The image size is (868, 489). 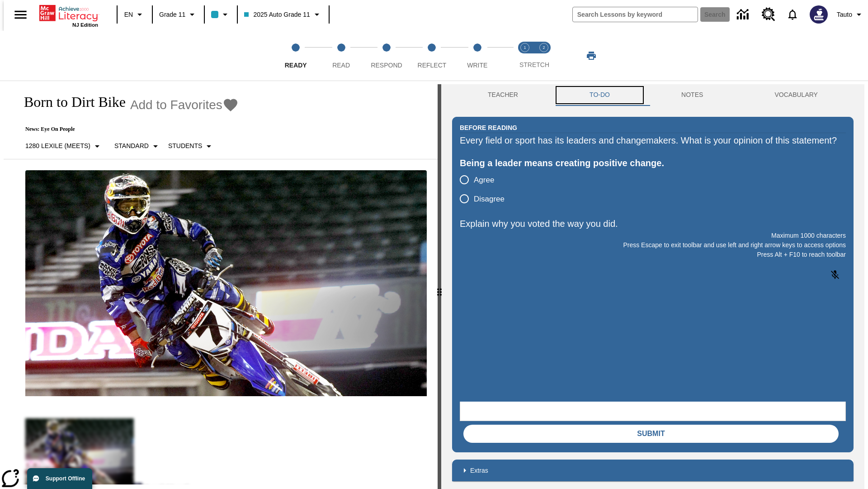 I want to click on div: reading, so click(x=220, y=284).